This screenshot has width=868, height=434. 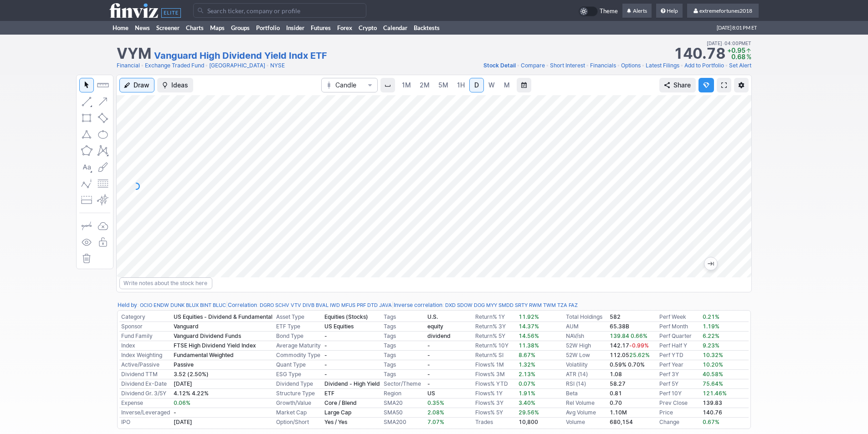 What do you see at coordinates (341, 403) in the screenshot?
I see `b: Core / Blend` at bounding box center [341, 403].